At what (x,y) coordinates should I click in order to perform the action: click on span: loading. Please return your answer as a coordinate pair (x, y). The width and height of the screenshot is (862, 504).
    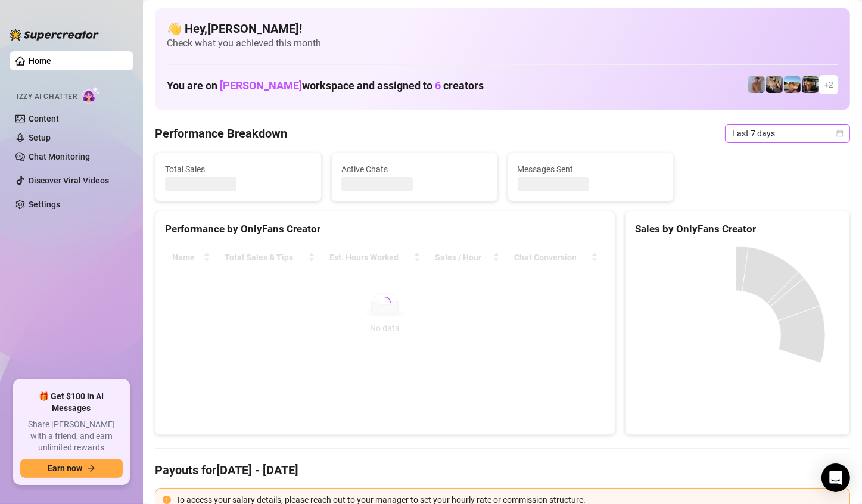
    Looking at the image, I should click on (385, 303).